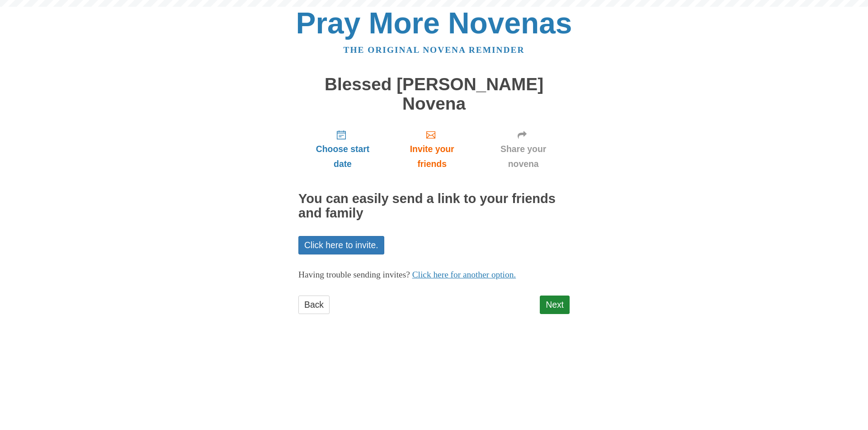 Image resolution: width=868 pixels, height=430 pixels. What do you see at coordinates (464, 275) in the screenshot?
I see `a: Click here for another option.` at bounding box center [464, 275].